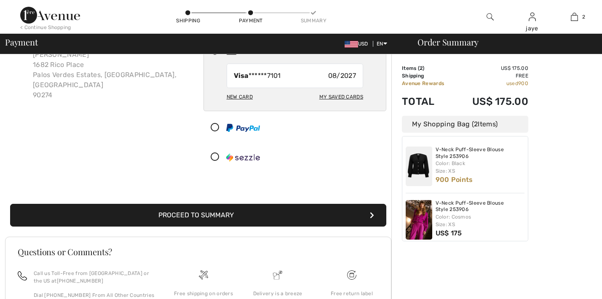  What do you see at coordinates (429, 102) in the screenshot?
I see `td: Total` at bounding box center [429, 102].